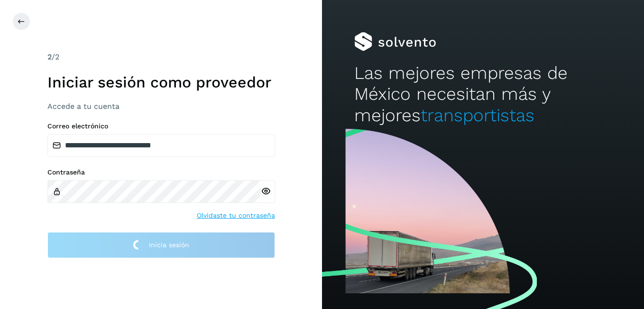 This screenshot has width=644, height=309. Describe the element at coordinates (161, 82) in the screenshot. I see `h1: Iniciar sesión como proveedor` at that location.